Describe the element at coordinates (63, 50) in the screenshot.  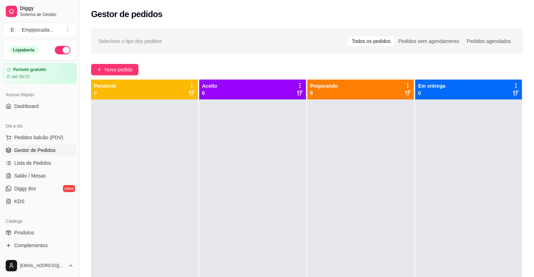
I see `button: Alterar Status` at that location.